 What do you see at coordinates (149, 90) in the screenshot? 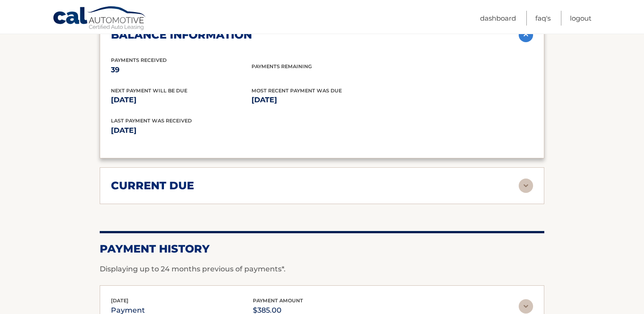
I see `span: Next Payment will be due` at bounding box center [149, 90].